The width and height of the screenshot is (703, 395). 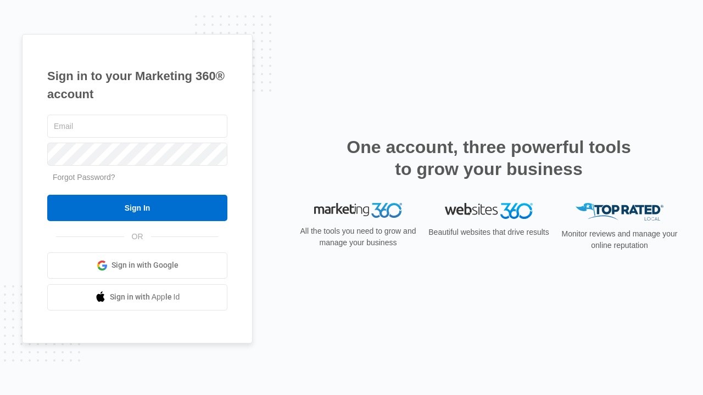 What do you see at coordinates (137, 126) in the screenshot?
I see `input: Email` at bounding box center [137, 126].